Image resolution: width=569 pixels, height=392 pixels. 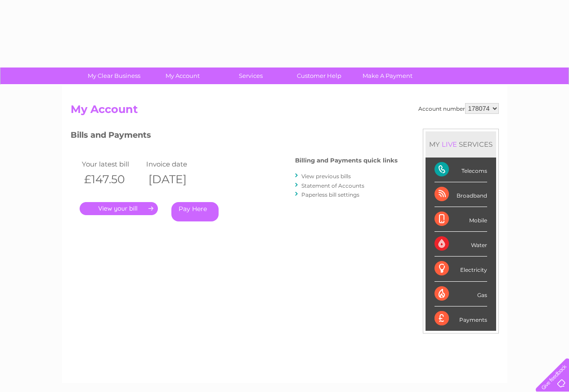 What do you see at coordinates (251, 76) in the screenshot?
I see `a: Services` at bounding box center [251, 76].